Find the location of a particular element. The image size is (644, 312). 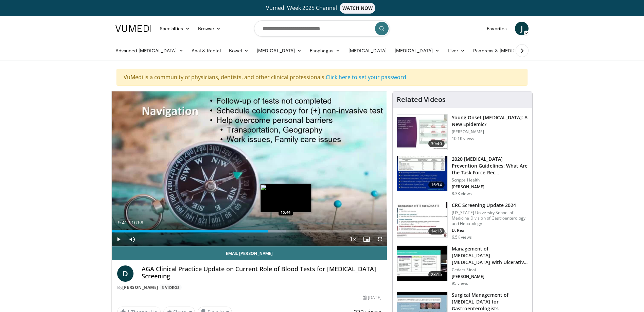

a: D is located at coordinates (125, 273).